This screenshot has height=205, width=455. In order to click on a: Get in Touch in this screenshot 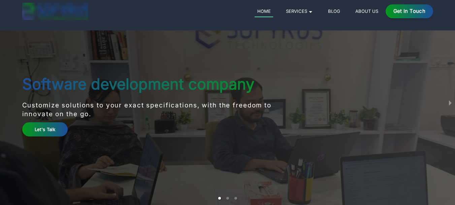, I will do `click(409, 11)`.